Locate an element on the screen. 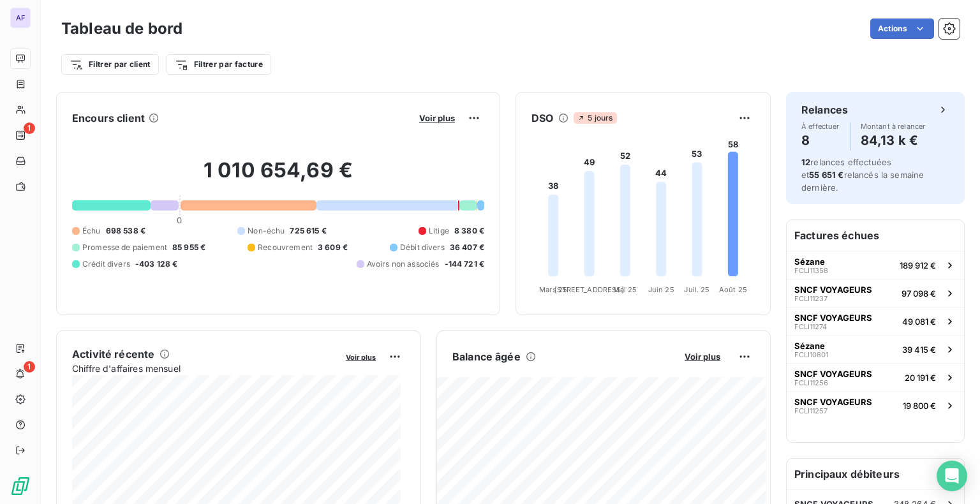  span: 12 is located at coordinates (806, 162).